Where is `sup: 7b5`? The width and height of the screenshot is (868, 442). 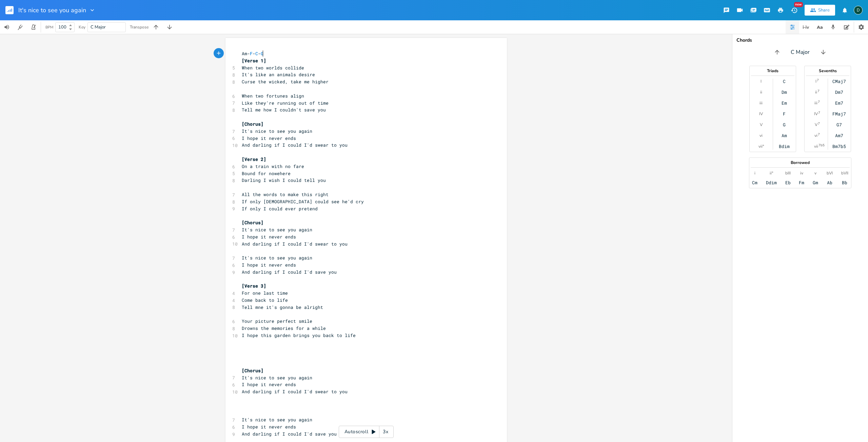
sup: 7b5 is located at coordinates (821, 145).